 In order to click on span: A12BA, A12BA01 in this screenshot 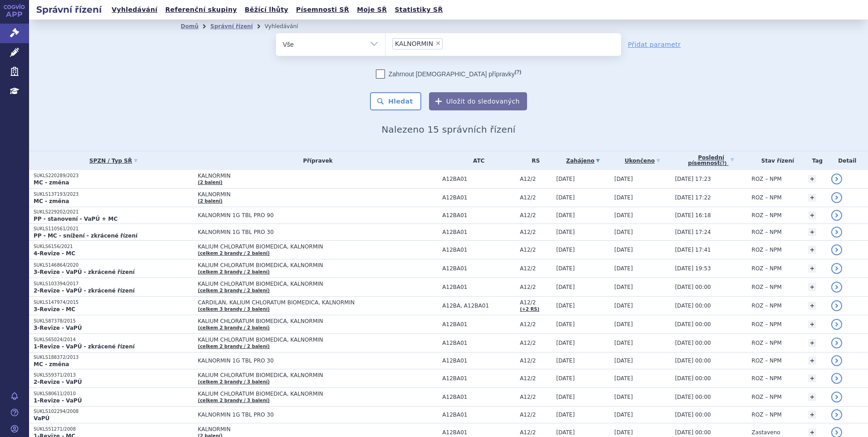, I will do `click(478, 305)`.